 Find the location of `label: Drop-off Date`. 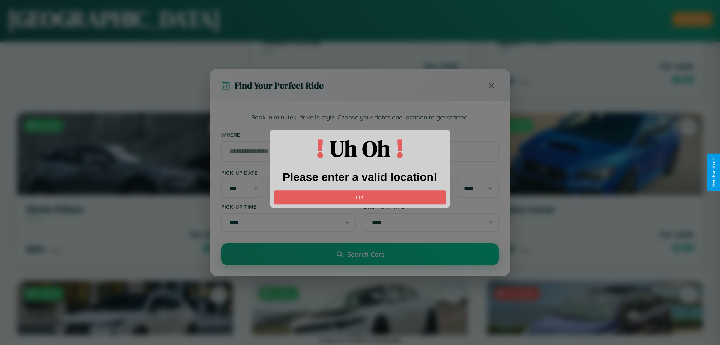

label: Drop-off Date is located at coordinates (431, 172).